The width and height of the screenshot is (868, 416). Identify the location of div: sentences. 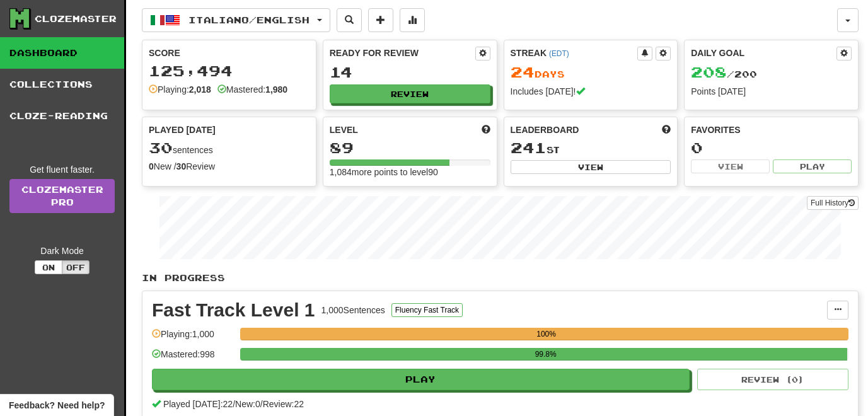
(229, 148).